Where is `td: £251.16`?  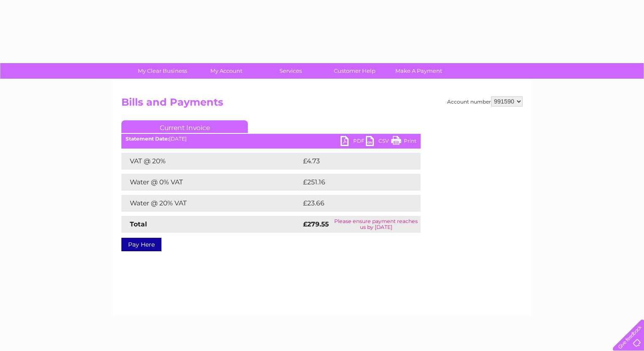
td: £251.16 is located at coordinates (352, 182).